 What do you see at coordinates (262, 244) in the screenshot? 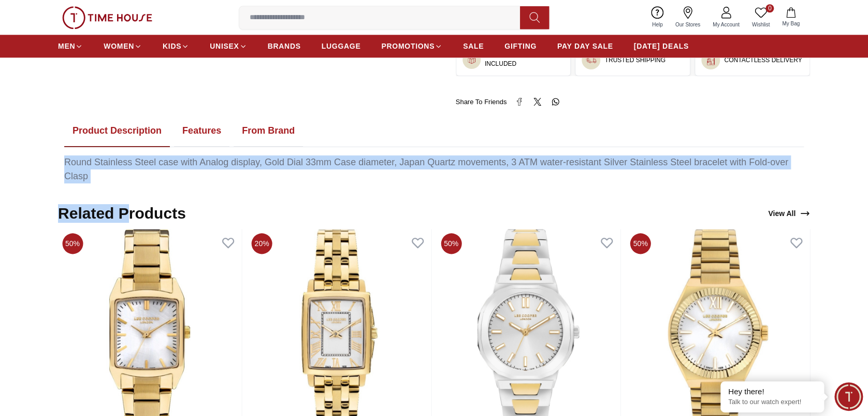
I see `span: 20%` at bounding box center [262, 244].